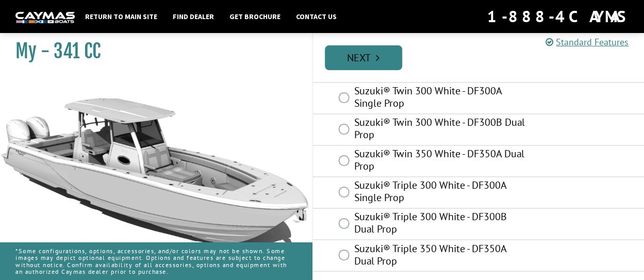 This screenshot has height=280, width=644. Describe the element at coordinates (194, 17) in the screenshot. I see `a: Find Dealer` at that location.